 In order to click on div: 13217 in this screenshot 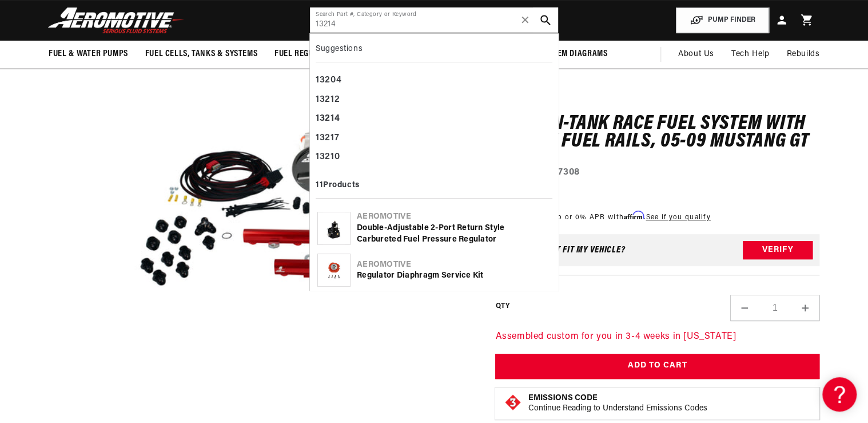, I will do `click(434, 138)`.